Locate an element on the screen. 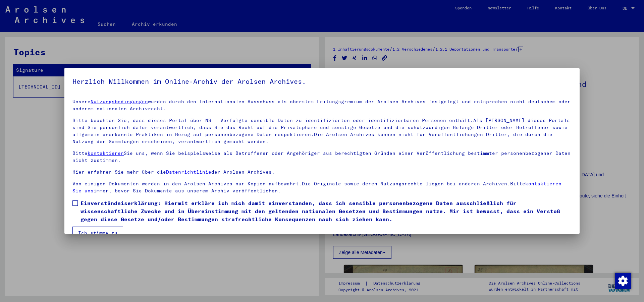 This screenshot has height=302, width=644. div: Zustimmung ändern is located at coordinates (623, 281).